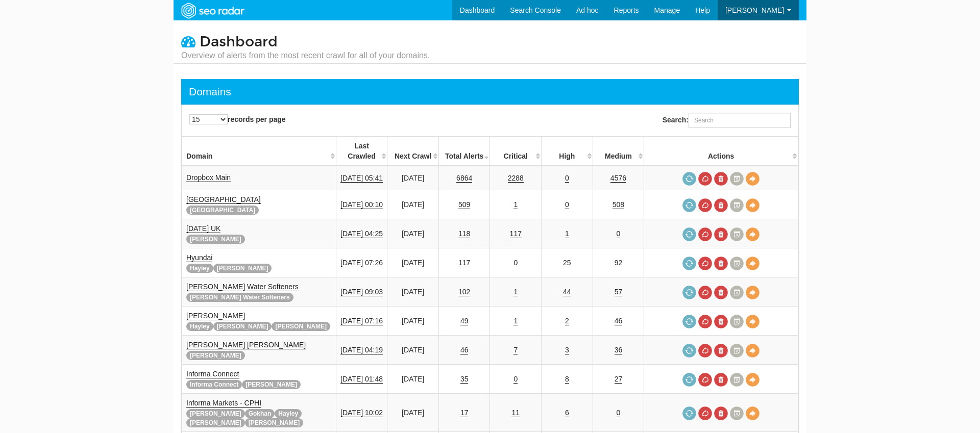  What do you see at coordinates (464, 262) in the screenshot?
I see `a: 117` at bounding box center [464, 262].